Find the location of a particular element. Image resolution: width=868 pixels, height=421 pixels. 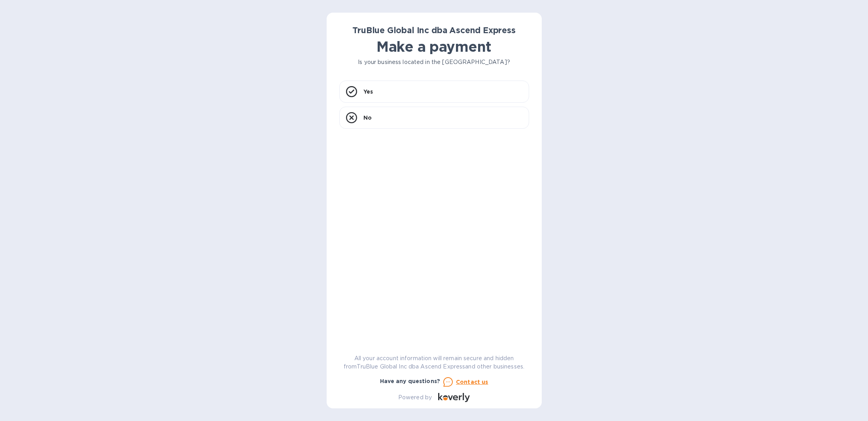

p: All your account information will remain secure and hidden from TruBlue Global Inc dba Ascend Exp... is located at coordinates (434, 363).